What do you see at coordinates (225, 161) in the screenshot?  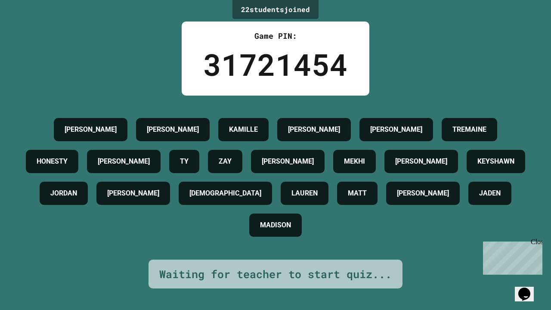 I see `h4: ZAY` at bounding box center [225, 161].